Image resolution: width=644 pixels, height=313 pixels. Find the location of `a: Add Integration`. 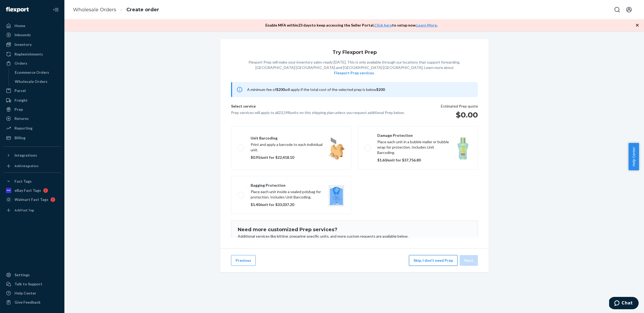

a: Add Integration is located at coordinates (32, 166).